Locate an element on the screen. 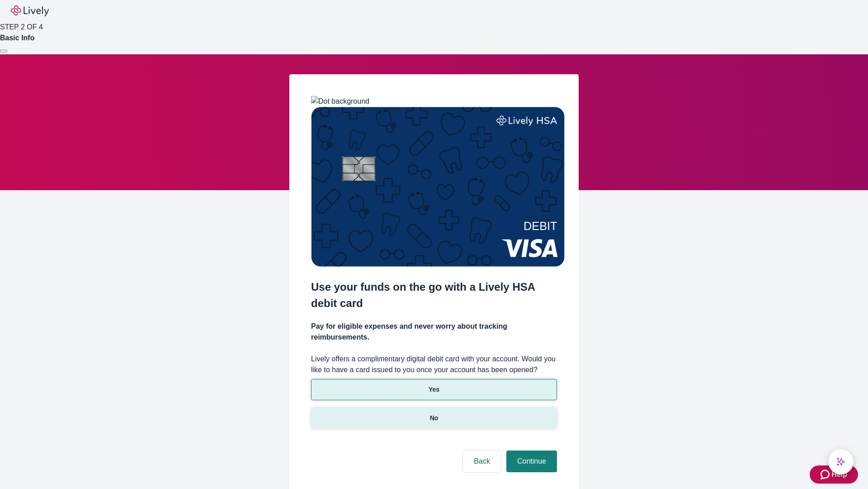  button: Continue is located at coordinates (531, 461).